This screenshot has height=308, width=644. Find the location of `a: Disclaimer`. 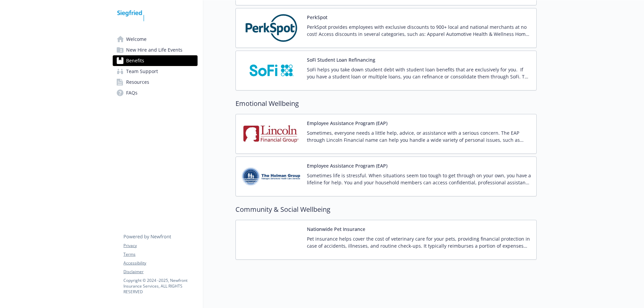

a: Disclaimer is located at coordinates (160, 272).